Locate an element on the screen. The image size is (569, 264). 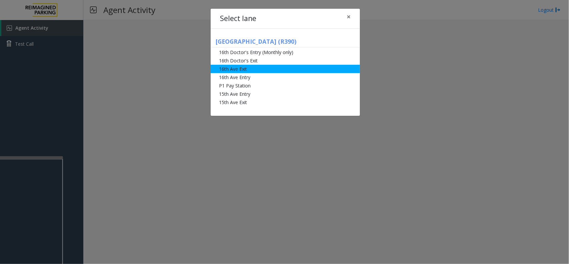
h4: Select lane is located at coordinates (238, 19).